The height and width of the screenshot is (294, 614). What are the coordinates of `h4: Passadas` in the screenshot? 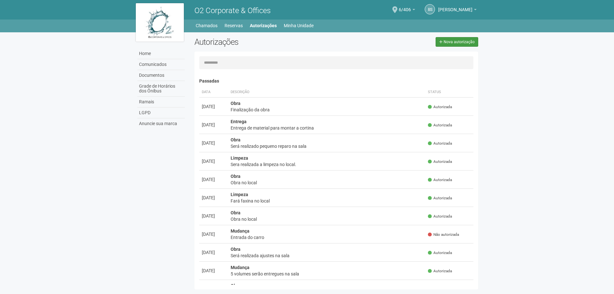 It's located at (336, 81).